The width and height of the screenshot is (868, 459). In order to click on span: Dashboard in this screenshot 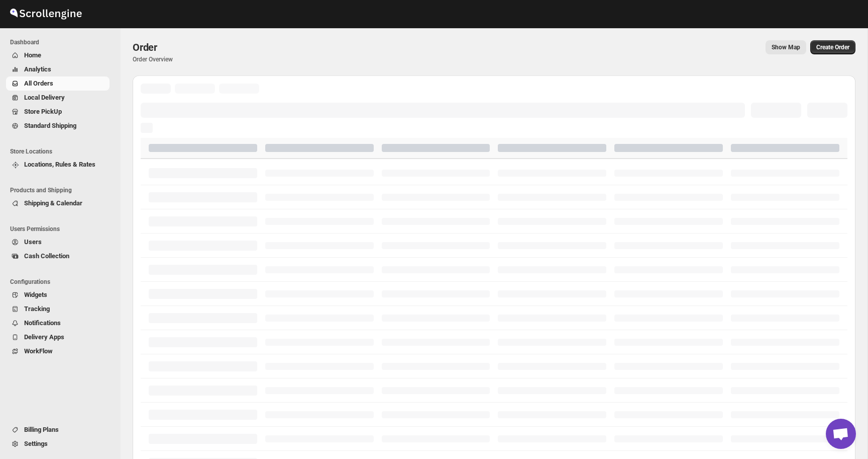, I will do `click(62, 43)`.